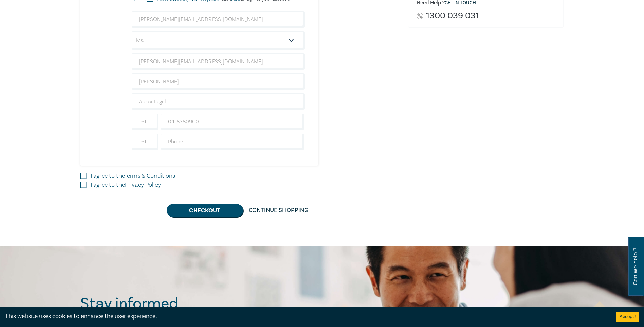  I want to click on input: Mobile*, so click(233, 122).